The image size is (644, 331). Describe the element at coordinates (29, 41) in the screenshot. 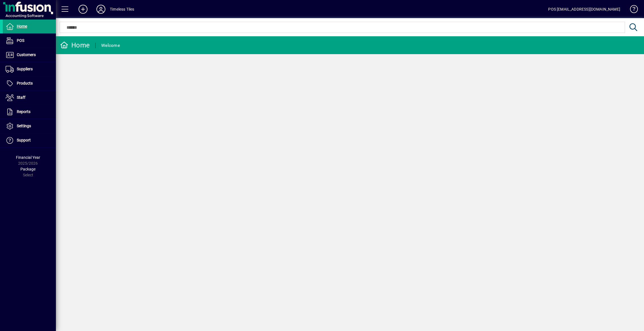

I see `a: POS` at that location.